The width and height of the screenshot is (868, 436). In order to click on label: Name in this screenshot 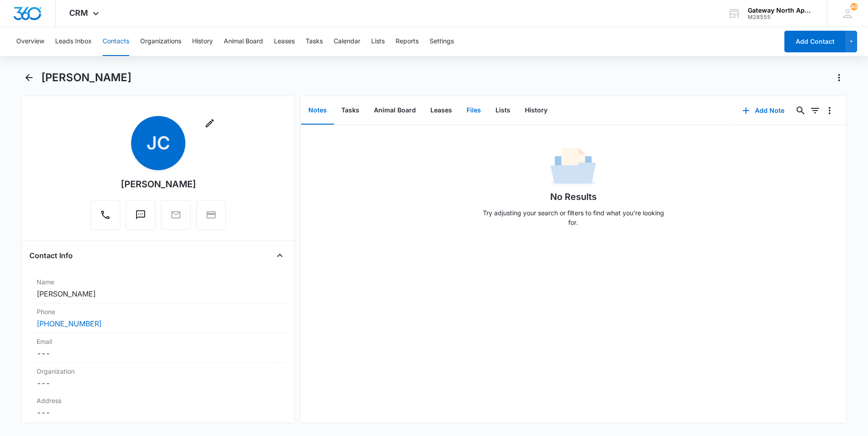, I will do `click(158, 282)`.